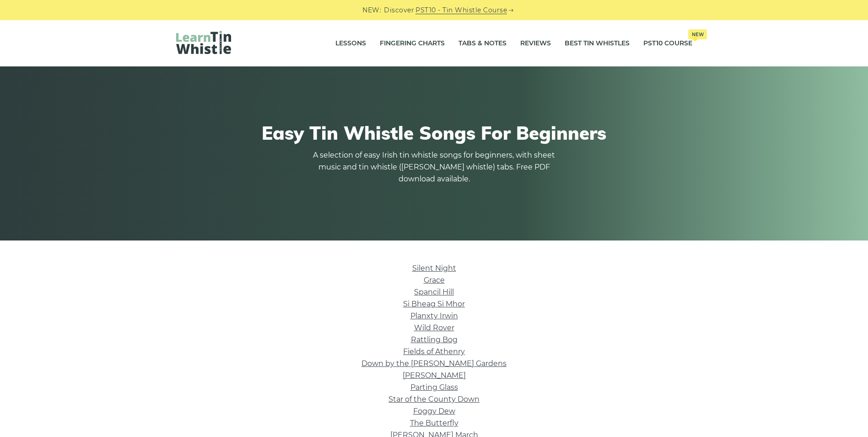  I want to click on a: Spancil Hill, so click(434, 292).